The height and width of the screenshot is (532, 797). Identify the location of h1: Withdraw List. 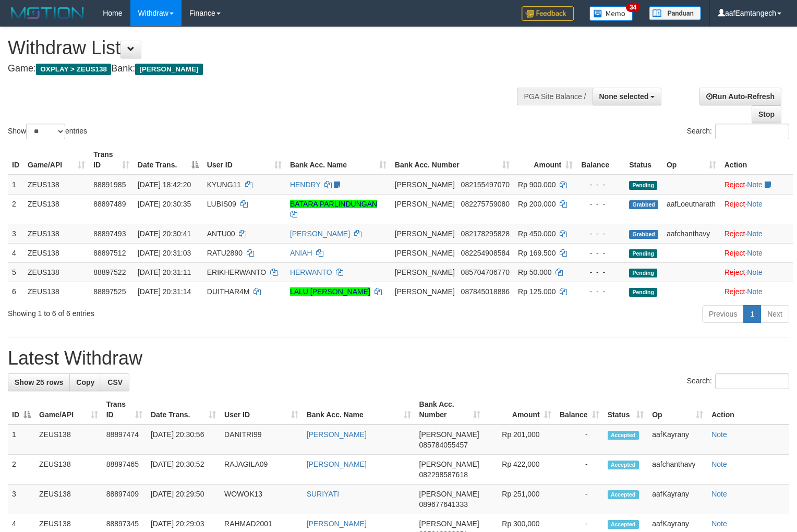
(265, 48).